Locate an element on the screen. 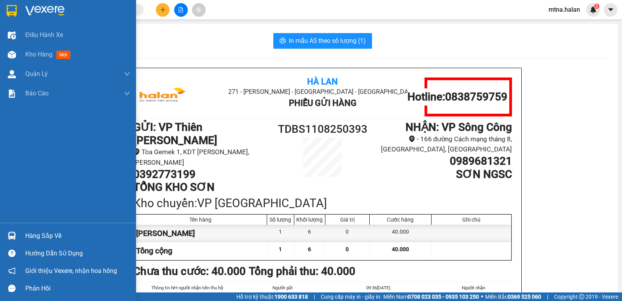 The image size is (622, 301). span: 6 is located at coordinates (310, 249).